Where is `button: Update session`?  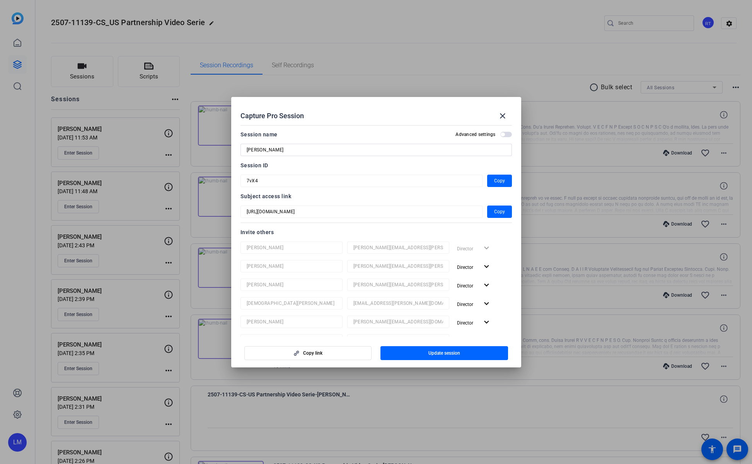 button: Update session is located at coordinates (444, 353).